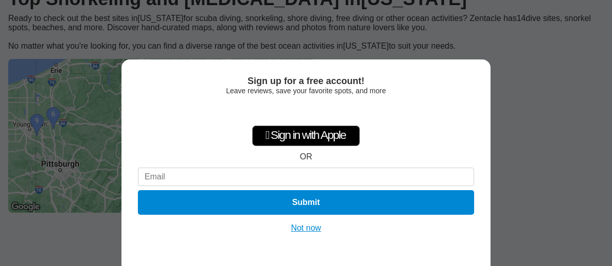 The image size is (612, 266). What do you see at coordinates (306, 81) in the screenshot?
I see `div: Sign up for a free account!` at bounding box center [306, 81].